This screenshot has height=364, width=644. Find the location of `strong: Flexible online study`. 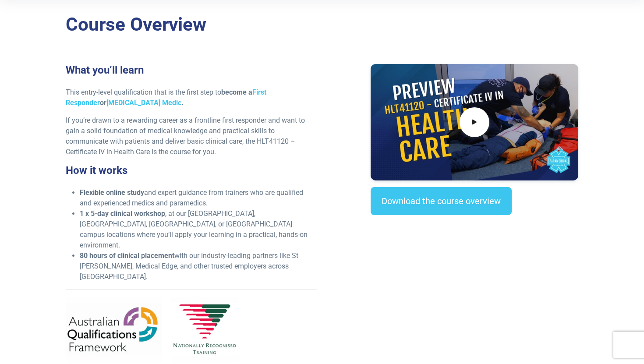

strong: Flexible online study is located at coordinates (111, 192).